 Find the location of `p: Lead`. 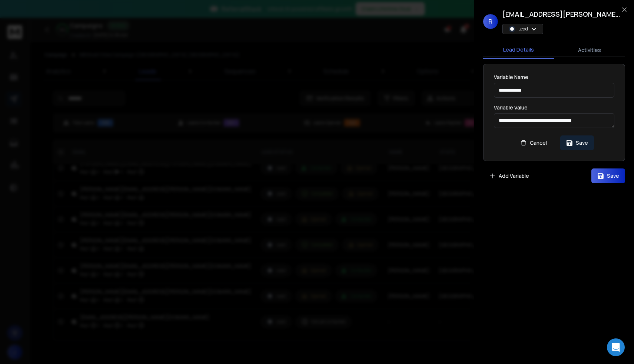

p: Lead is located at coordinates (523, 29).